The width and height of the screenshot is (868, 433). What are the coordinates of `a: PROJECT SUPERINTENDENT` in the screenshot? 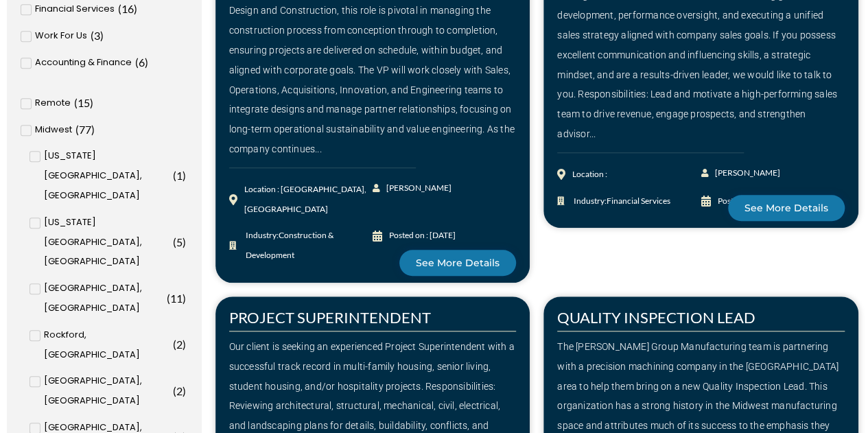 It's located at (330, 317).